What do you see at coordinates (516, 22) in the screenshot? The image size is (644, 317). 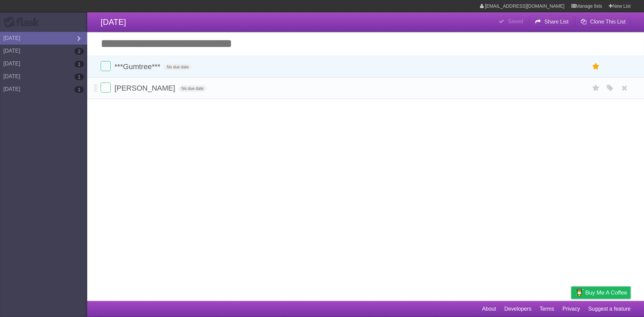 I see `b: Saved` at bounding box center [516, 22].